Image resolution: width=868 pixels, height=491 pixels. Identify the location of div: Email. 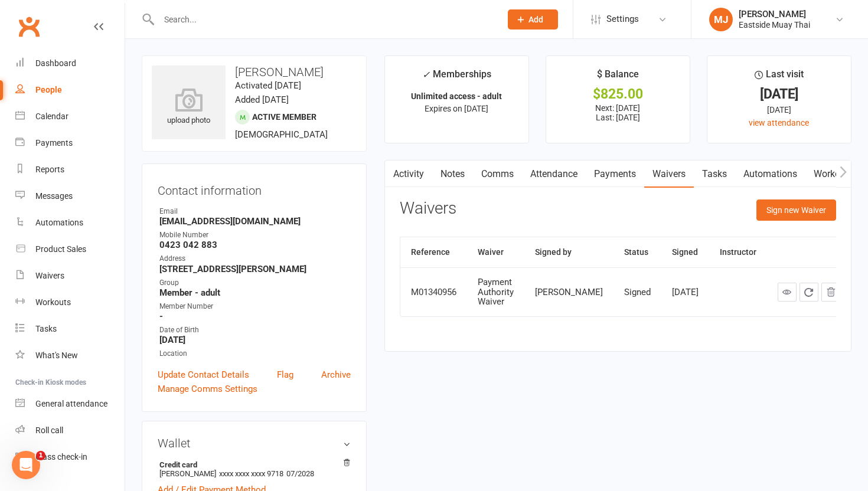
(255, 212).